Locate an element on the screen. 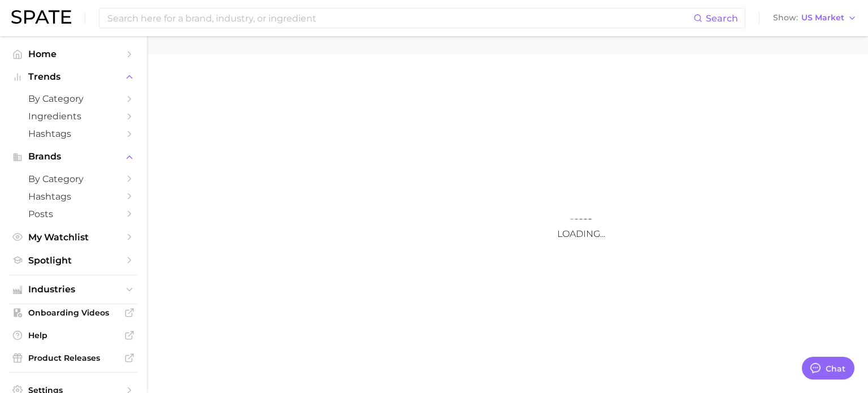  span: Help is located at coordinates (74, 336).